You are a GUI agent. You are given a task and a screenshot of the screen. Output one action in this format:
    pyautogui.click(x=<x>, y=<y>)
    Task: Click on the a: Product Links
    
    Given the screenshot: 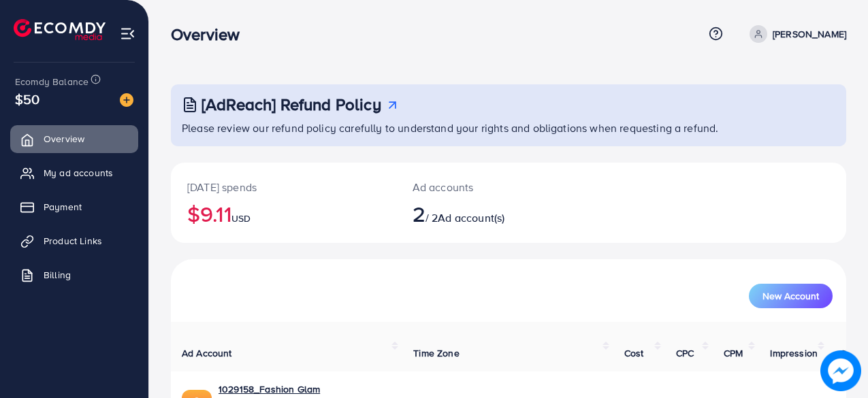 What is the action you would take?
    pyautogui.click(x=74, y=241)
    